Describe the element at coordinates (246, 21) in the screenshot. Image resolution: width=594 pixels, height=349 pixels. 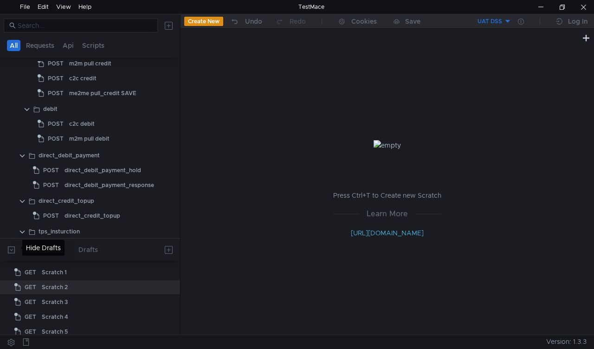
I see `button: Undo` at that location.